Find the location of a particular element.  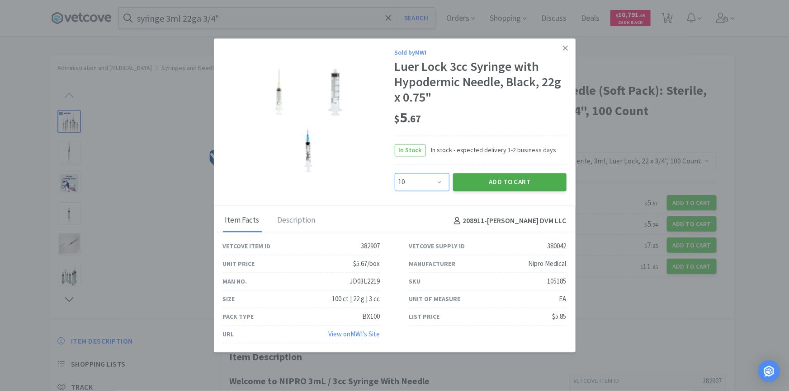

div: Unit Price is located at coordinates (239, 264).